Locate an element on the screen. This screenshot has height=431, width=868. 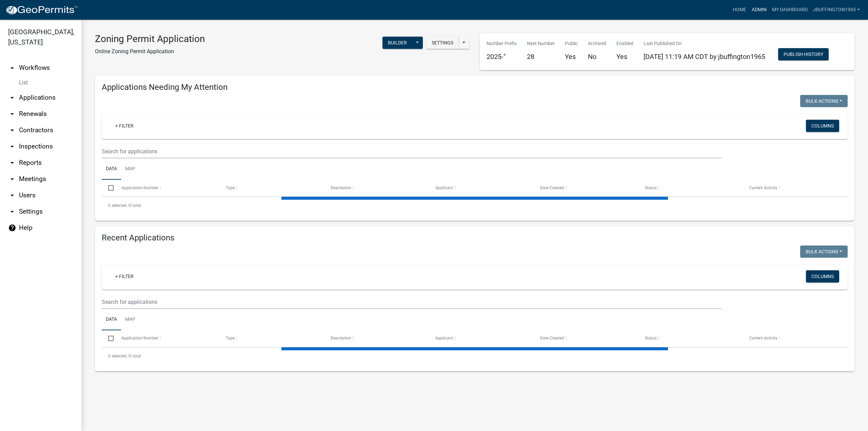
p: Enabled is located at coordinates (625, 43).